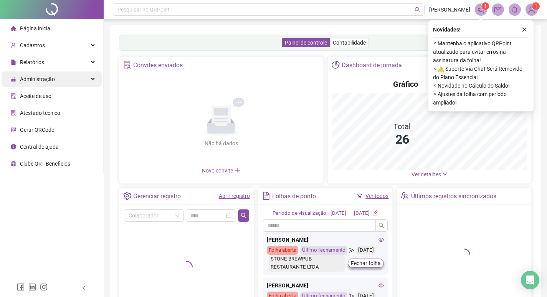 The height and width of the screenshot is (297, 547). Describe the element at coordinates (481, 98) in the screenshot. I see `span: ⚬ Ajustes da folha com período ampliado!` at that location.